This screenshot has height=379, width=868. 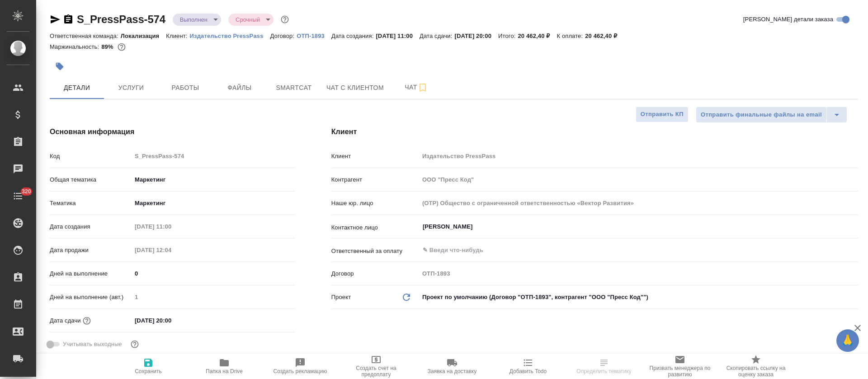 What do you see at coordinates (121, 47) in the screenshot?
I see `button: 1844.25 RUB;` at bounding box center [121, 47].